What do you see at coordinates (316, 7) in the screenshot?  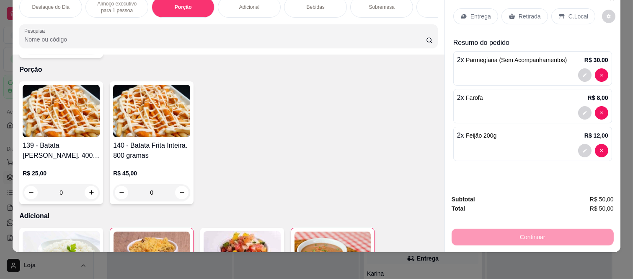 I see `p: Bebidas` at bounding box center [316, 7].